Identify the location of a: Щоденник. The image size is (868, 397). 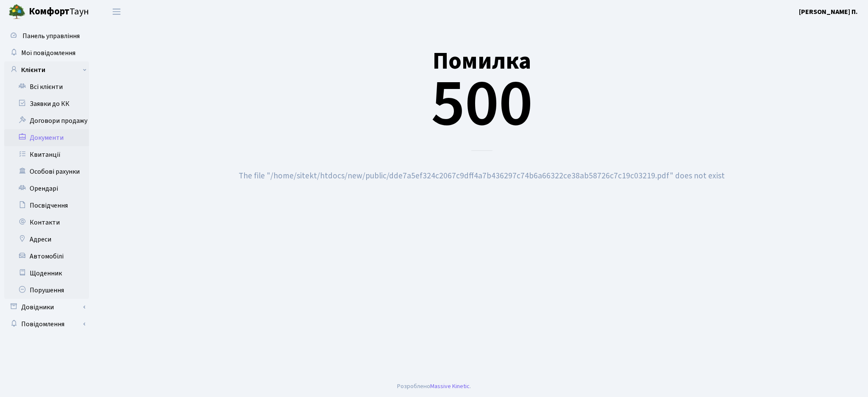
(47, 273).